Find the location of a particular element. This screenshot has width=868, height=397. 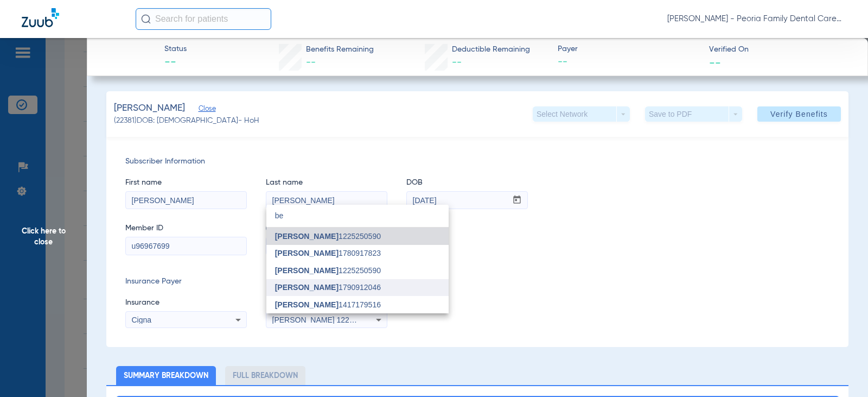

span: 1780917823 is located at coordinates (328, 253).